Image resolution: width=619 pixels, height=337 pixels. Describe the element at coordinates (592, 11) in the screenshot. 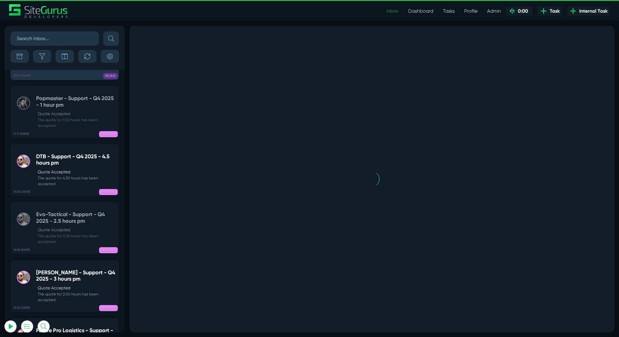

I see `span: Internal Task` at that location.